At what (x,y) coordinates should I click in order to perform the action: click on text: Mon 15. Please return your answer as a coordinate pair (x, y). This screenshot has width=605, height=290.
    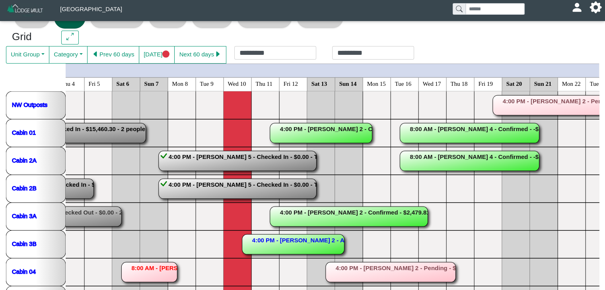
    Looking at the image, I should click on (376, 84).